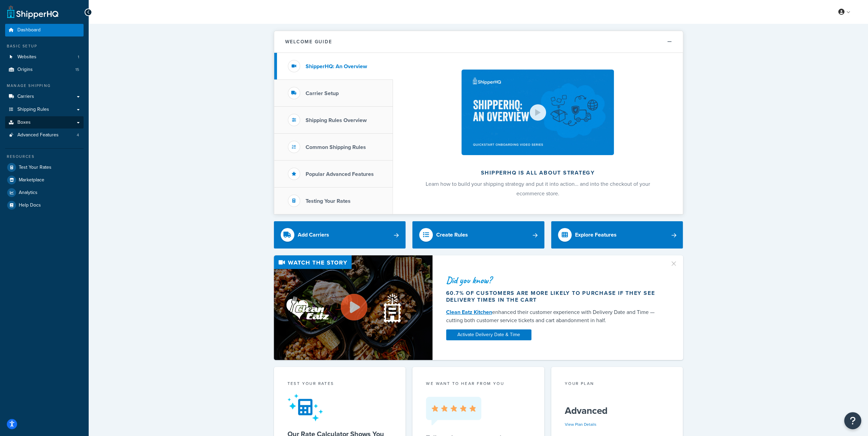 The image size is (868, 436). What do you see at coordinates (44, 205) in the screenshot?
I see `a: Help Docs` at bounding box center [44, 205].